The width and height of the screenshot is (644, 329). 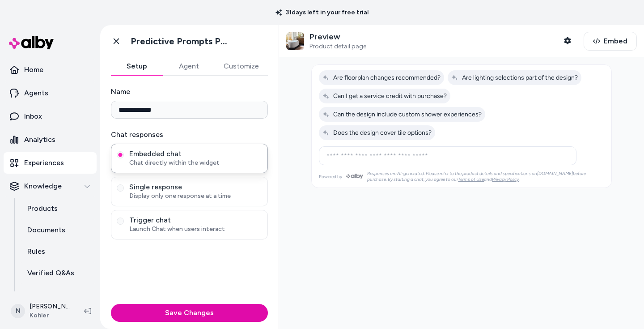 I want to click on span: N, so click(x=17, y=311).